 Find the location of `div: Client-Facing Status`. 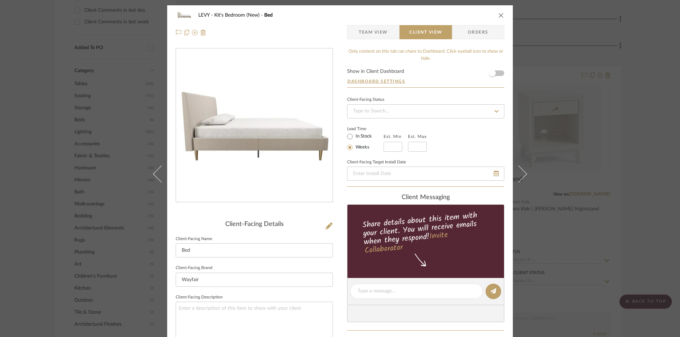

div: Client-Facing Status is located at coordinates (365, 100).